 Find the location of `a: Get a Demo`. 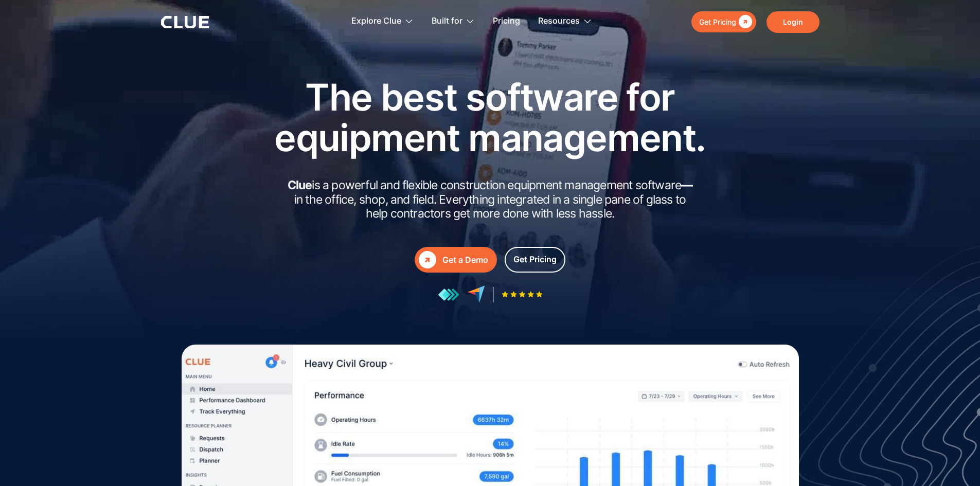

a: Get a Demo is located at coordinates (455, 260).